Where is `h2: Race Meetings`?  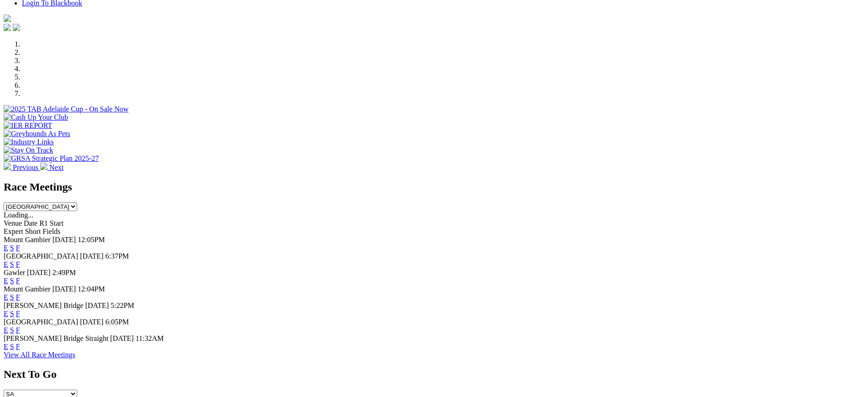 h2: Race Meetings is located at coordinates (434, 187).